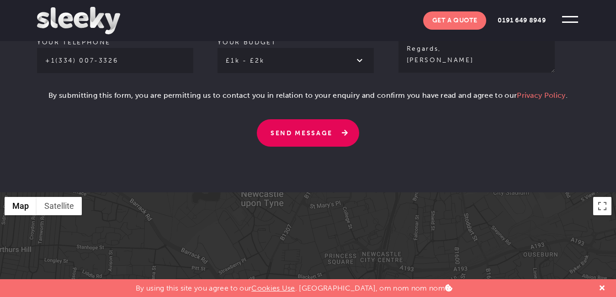 The image size is (616, 297). What do you see at coordinates (522, 21) in the screenshot?
I see `a: 0191 649 8949` at bounding box center [522, 21].